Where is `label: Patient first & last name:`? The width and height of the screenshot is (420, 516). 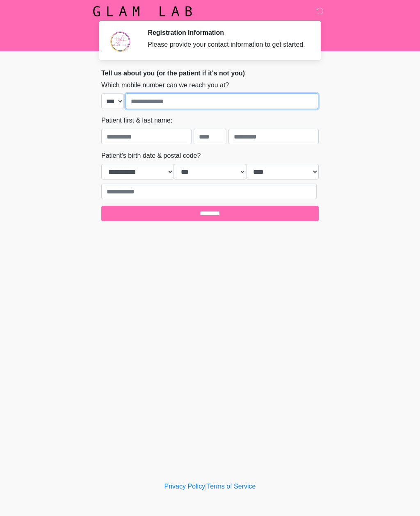 label: Patient first & last name: is located at coordinates (137, 120).